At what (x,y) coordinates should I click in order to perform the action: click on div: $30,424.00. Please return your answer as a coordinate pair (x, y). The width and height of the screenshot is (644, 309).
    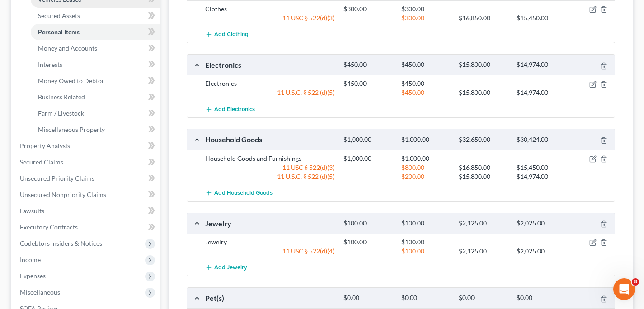
    Looking at the image, I should click on (541, 139).